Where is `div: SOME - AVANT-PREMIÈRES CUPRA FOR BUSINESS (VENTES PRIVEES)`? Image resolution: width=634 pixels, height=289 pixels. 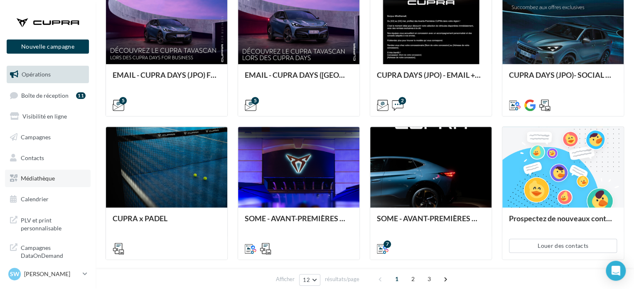
div: SOME - AVANT-PREMIÈRES CUPRA FOR BUSINESS (VENTES PRIVEES) is located at coordinates (299, 222).